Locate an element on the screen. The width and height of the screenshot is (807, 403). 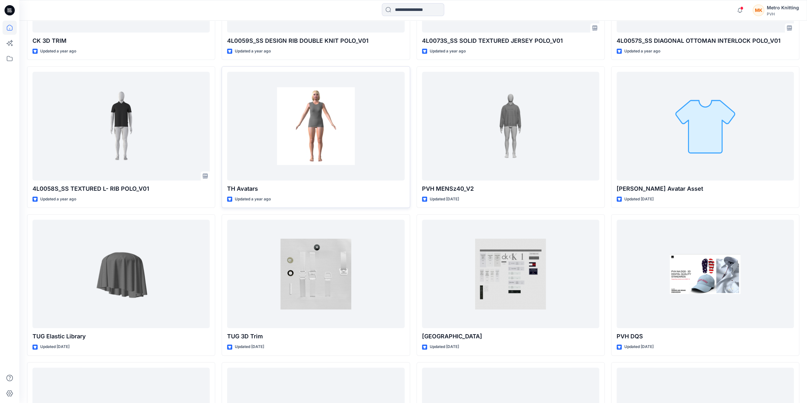
a: TUG Trim Library is located at coordinates (510, 274).